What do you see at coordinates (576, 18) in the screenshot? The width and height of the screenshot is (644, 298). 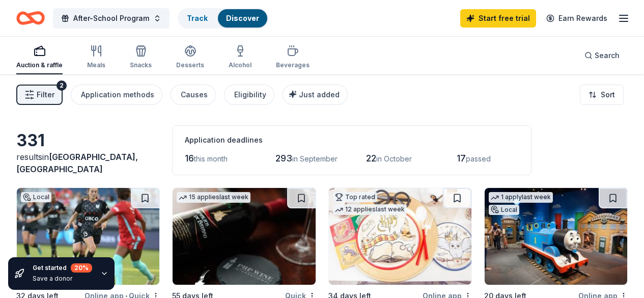 I see `a: Earn Rewards` at bounding box center [576, 18].